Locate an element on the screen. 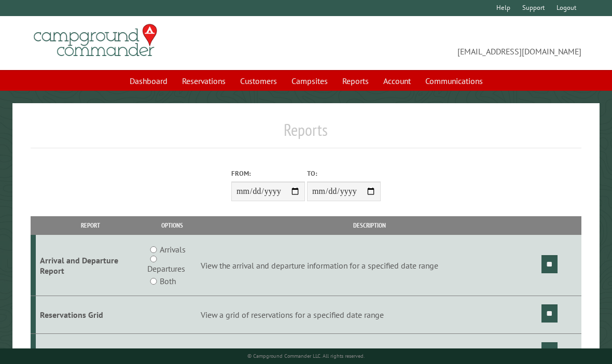  h1: Reports is located at coordinates (306, 133).